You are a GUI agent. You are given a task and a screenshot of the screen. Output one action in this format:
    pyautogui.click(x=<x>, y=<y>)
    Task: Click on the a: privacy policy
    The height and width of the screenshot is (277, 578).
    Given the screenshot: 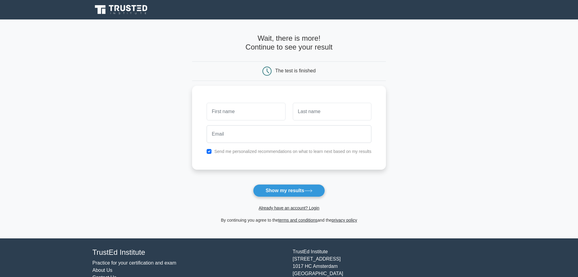 What is the action you would take?
    pyautogui.click(x=345, y=220)
    